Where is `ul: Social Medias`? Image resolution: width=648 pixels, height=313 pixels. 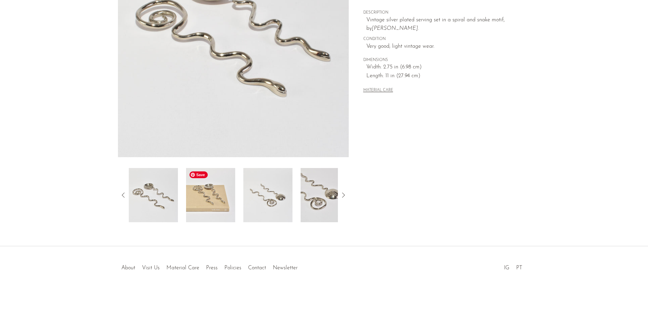 ul: Social Medias is located at coordinates (513, 266).